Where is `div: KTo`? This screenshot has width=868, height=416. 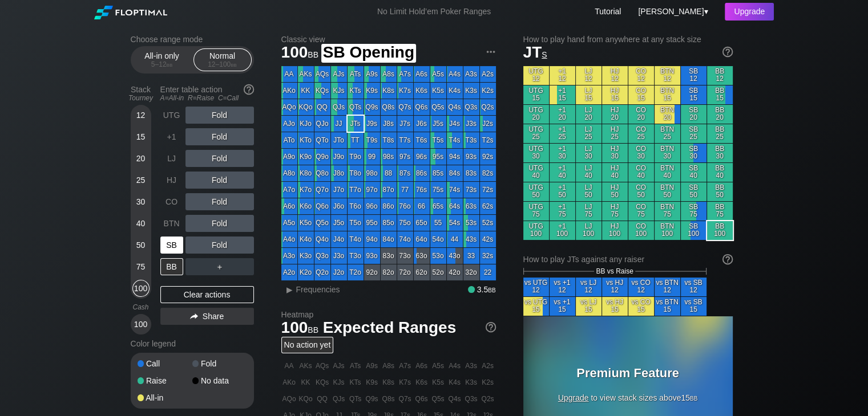 div: KTo is located at coordinates (306, 140).